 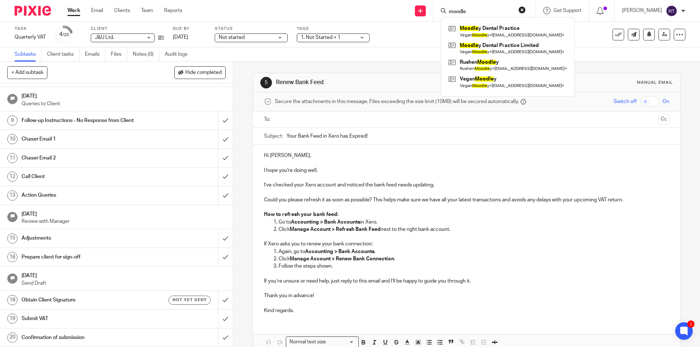 I want to click on strong: Manage Account > Renew Bank Connection, so click(x=342, y=259).